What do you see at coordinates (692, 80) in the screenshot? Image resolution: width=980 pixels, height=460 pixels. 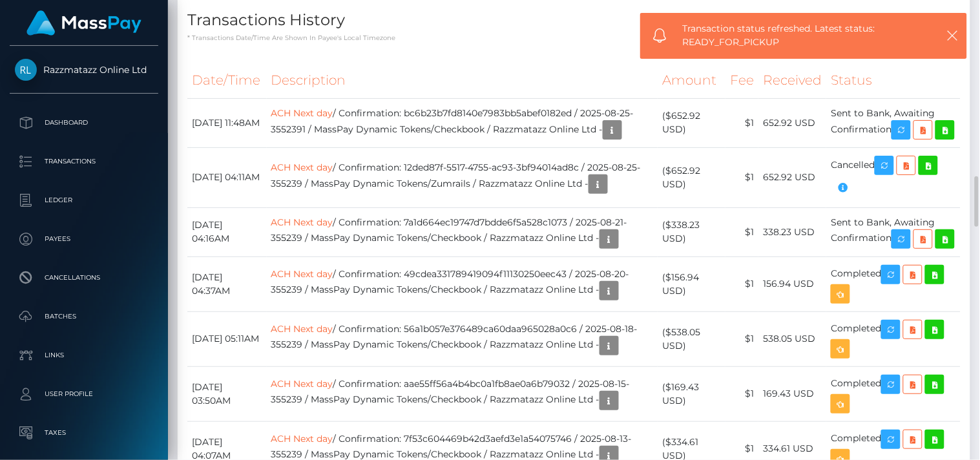 I see `th: Amount` at bounding box center [692, 80].